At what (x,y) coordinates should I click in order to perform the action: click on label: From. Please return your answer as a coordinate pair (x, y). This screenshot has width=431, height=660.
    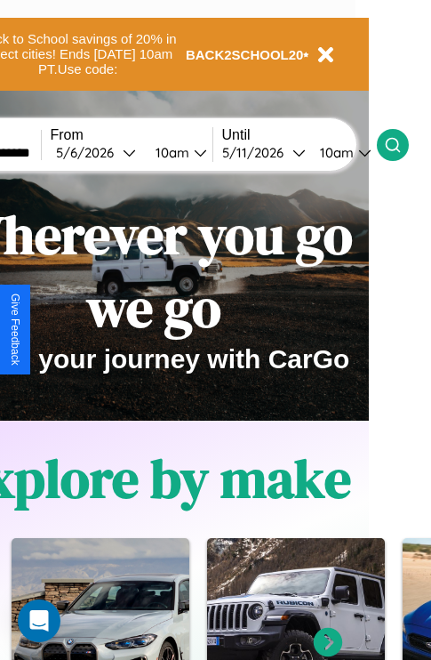
    Looking at the image, I should click on (132, 135).